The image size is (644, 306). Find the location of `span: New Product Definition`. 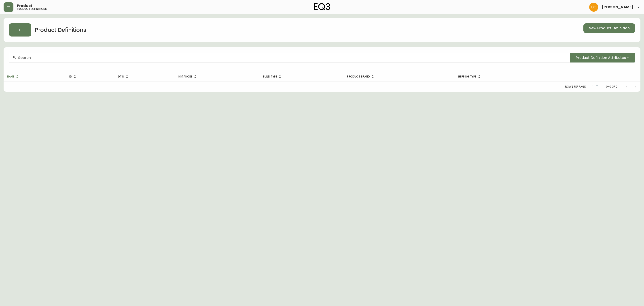

span: New Product Definition is located at coordinates (610, 28).